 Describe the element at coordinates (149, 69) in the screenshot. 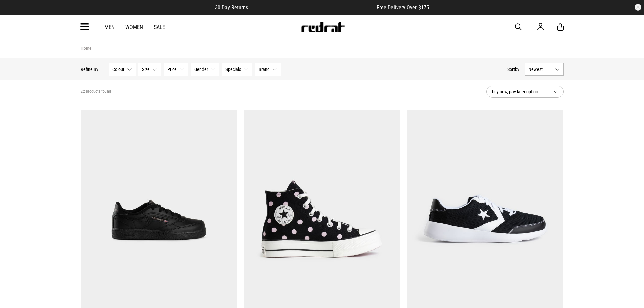

I see `button: Size` at that location.